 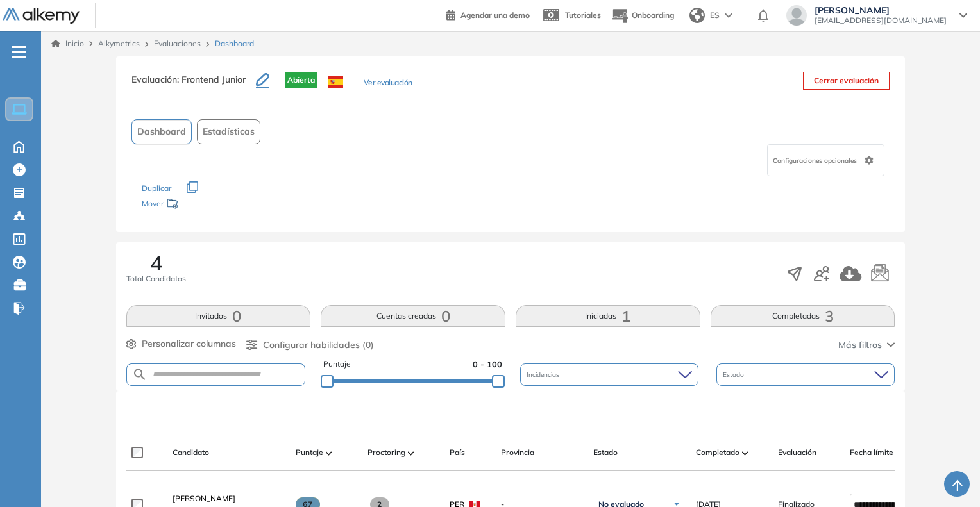 What do you see at coordinates (191, 452) in the screenshot?
I see `span: Candidato` at bounding box center [191, 452].